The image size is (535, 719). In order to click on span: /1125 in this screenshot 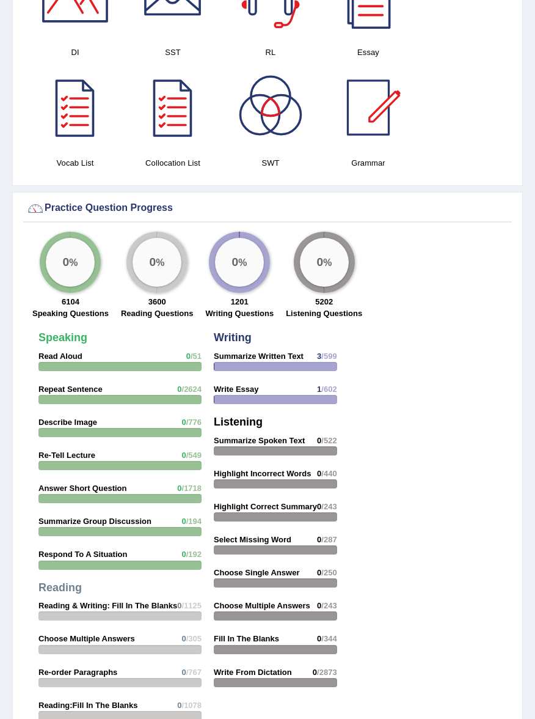, I will do `click(192, 605)`.